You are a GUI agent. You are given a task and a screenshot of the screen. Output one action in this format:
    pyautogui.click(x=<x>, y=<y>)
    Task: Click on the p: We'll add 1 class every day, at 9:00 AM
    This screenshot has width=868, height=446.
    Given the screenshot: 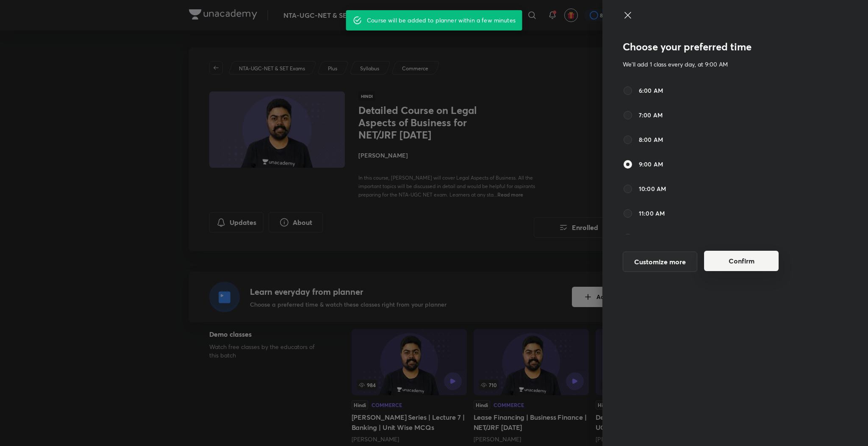 What is the action you would take?
    pyautogui.click(x=711, y=64)
    